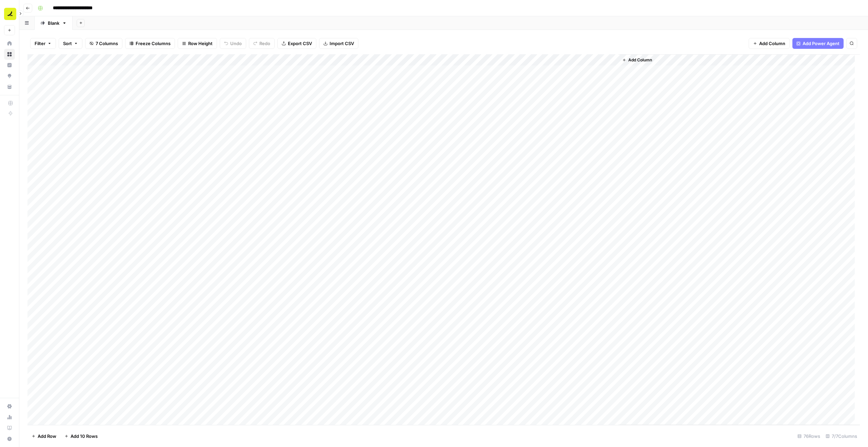 The height and width of the screenshot is (447, 868). I want to click on div: 76 Rows, so click(808, 436).